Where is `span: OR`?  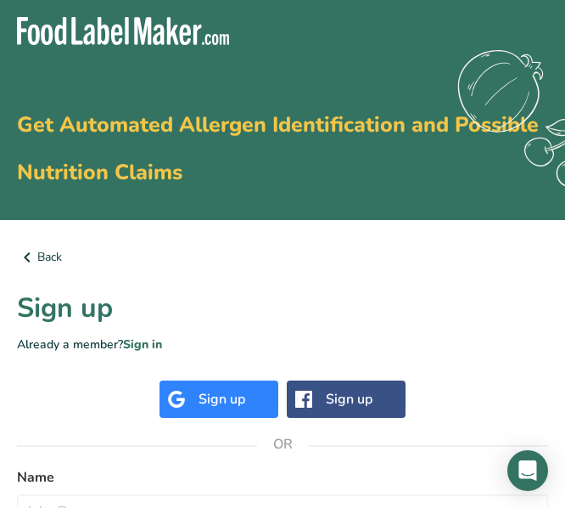
span: OR is located at coordinates (283, 444).